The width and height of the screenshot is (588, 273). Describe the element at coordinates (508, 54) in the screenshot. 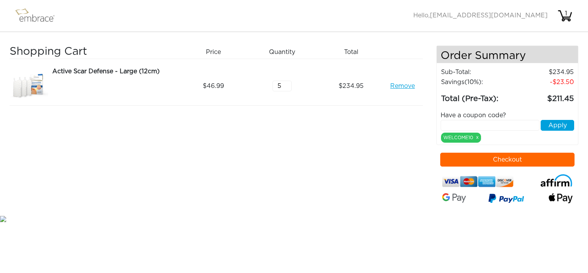

I see `h4: Order Summary` at that location.